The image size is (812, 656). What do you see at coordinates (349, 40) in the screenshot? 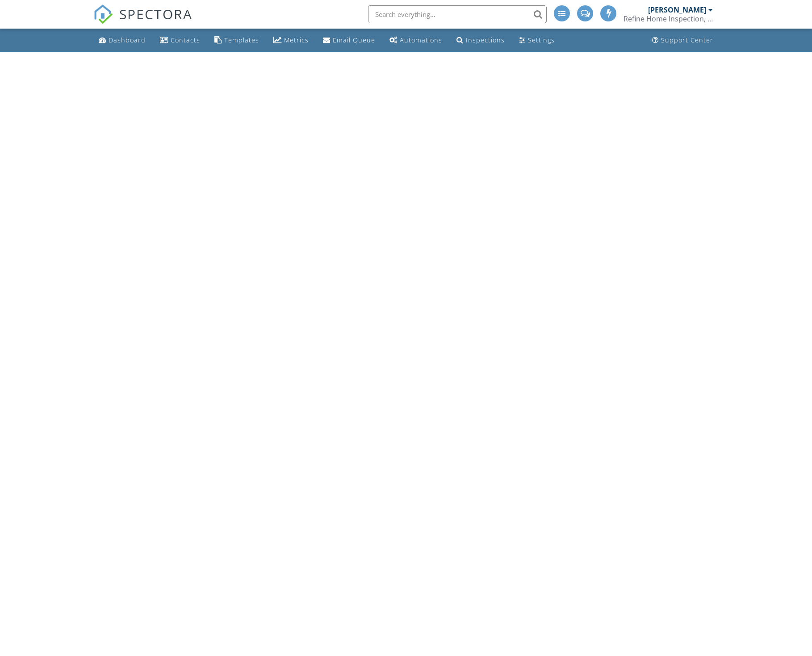
I see `a: Email Queue` at bounding box center [349, 40].